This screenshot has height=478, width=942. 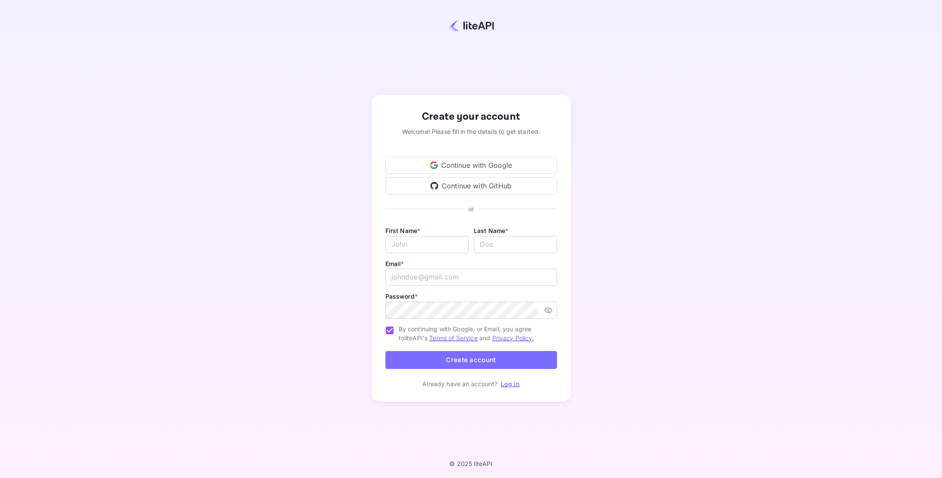 I want to click on button: toggle password visibility, so click(x=549, y=310).